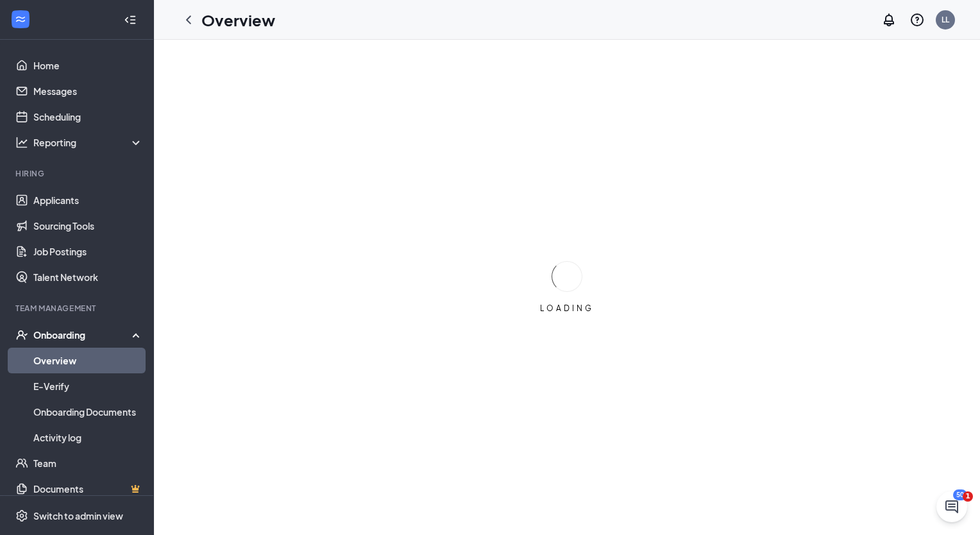 The width and height of the screenshot is (980, 535). Describe the element at coordinates (88, 464) in the screenshot. I see `a: Team` at that location.